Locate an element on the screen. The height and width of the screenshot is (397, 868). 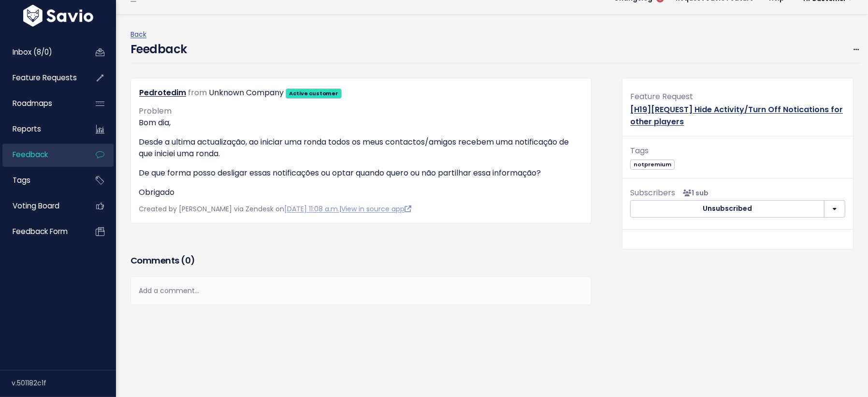
a: Roadmaps is located at coordinates (41, 103).